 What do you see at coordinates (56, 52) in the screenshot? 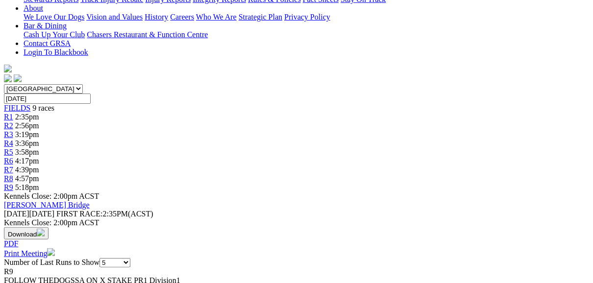
I see `a: Login To Blackbook` at bounding box center [56, 52].